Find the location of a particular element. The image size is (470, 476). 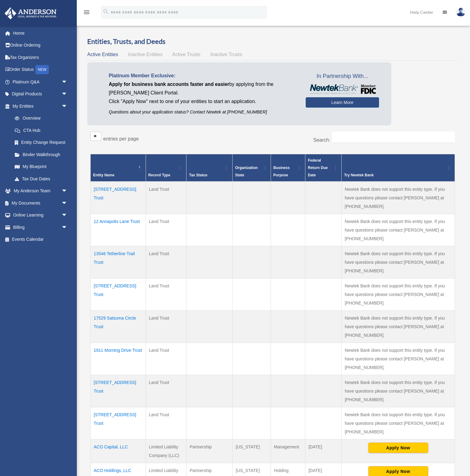

label: Search: is located at coordinates (321, 140).